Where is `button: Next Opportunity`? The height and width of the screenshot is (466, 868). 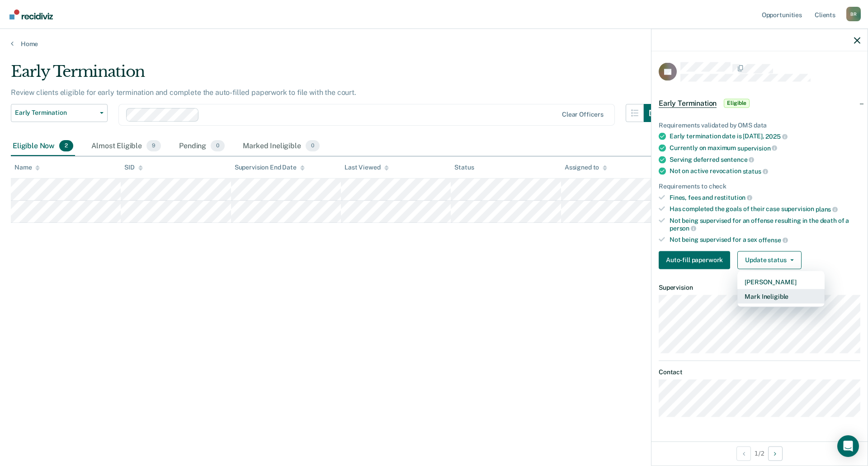 button: Next Opportunity is located at coordinates (775, 453).